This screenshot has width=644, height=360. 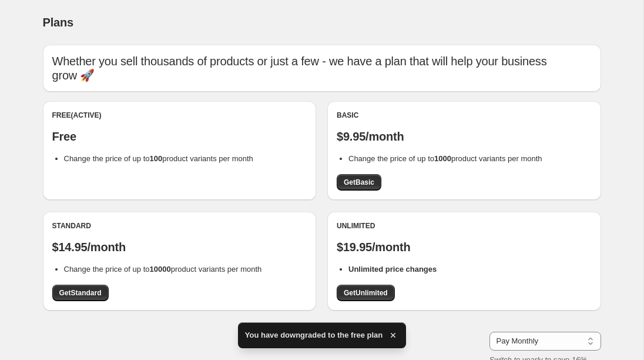 What do you see at coordinates (366, 293) in the screenshot?
I see `a: GetUnlimited` at bounding box center [366, 293].